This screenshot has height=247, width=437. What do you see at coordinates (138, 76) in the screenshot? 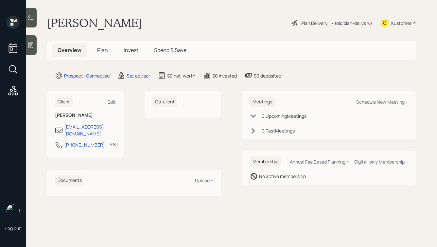
I see `div: Set advisor` at bounding box center [138, 76].